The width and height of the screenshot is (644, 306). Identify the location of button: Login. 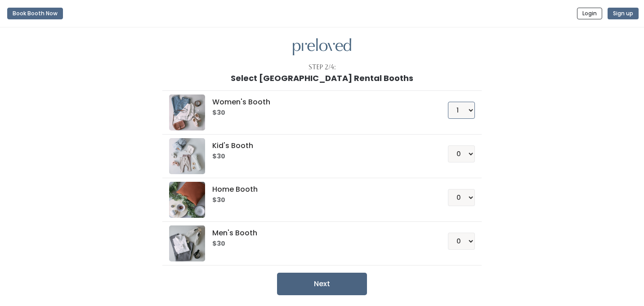
(589, 13).